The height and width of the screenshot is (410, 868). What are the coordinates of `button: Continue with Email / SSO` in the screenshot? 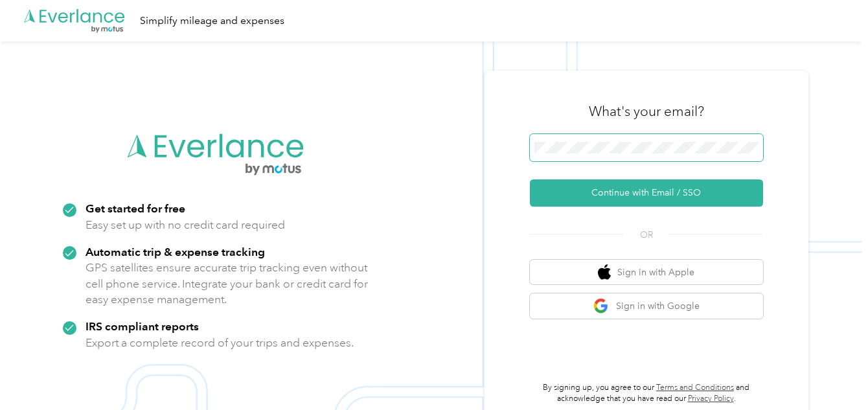 It's located at (647, 193).